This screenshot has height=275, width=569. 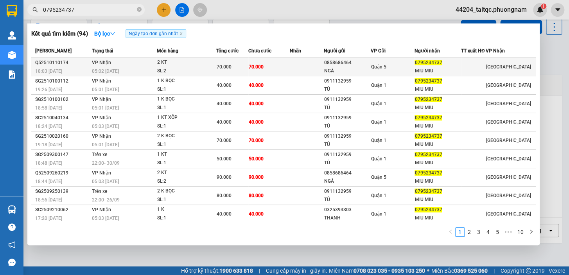 I want to click on button: Bộ lọcdown, so click(x=105, y=34).